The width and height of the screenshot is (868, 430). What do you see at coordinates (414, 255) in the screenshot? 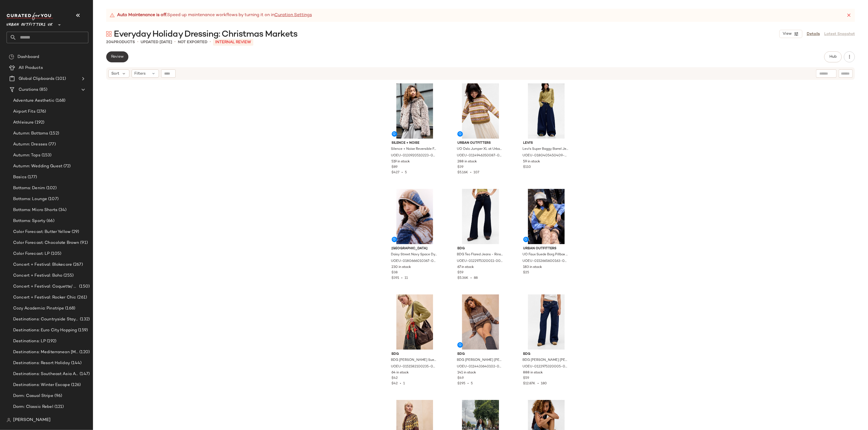
I see `span: Daisy Street Navy Space Dye Knit Hoodie S at Urban Outfitters` at bounding box center [414, 255].